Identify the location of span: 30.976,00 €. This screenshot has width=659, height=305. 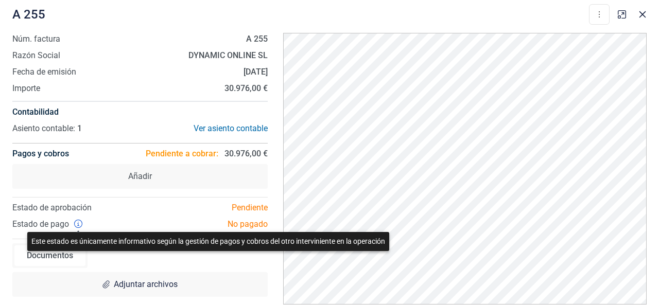
(246, 154).